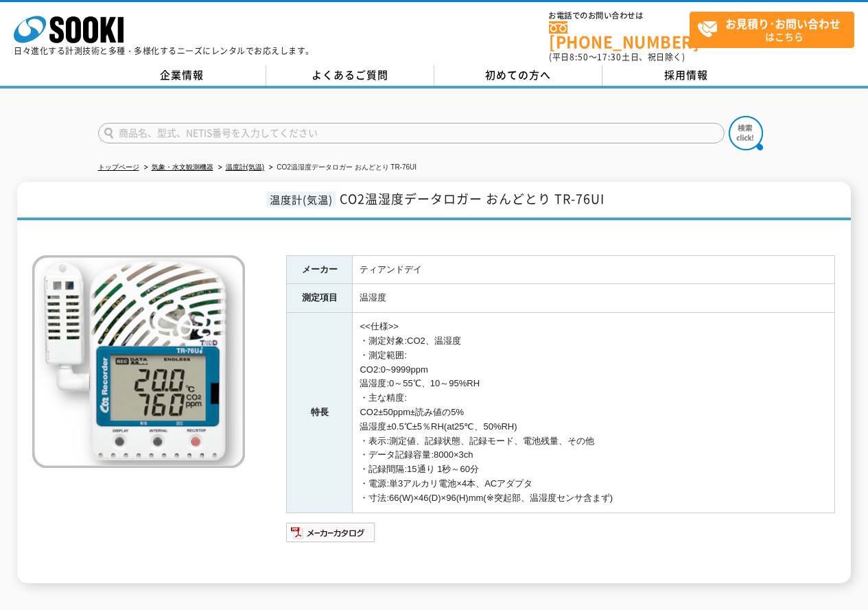 The image size is (868, 610). I want to click on a: よくあるご質問, so click(350, 76).